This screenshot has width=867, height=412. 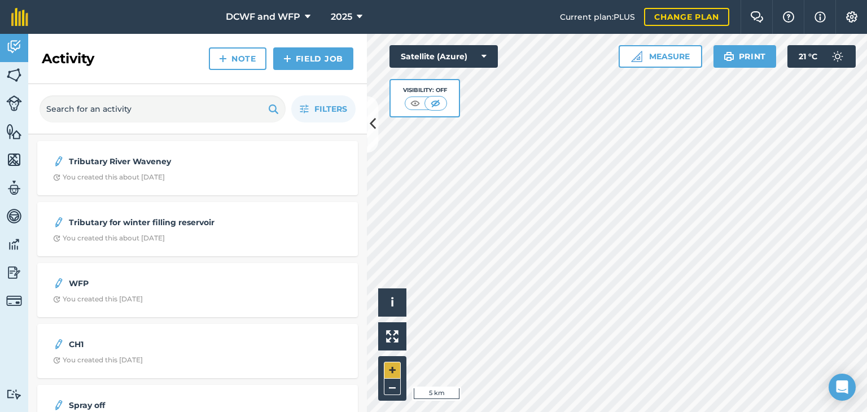 What do you see at coordinates (686, 17) in the screenshot?
I see `a: Change plan` at bounding box center [686, 17].